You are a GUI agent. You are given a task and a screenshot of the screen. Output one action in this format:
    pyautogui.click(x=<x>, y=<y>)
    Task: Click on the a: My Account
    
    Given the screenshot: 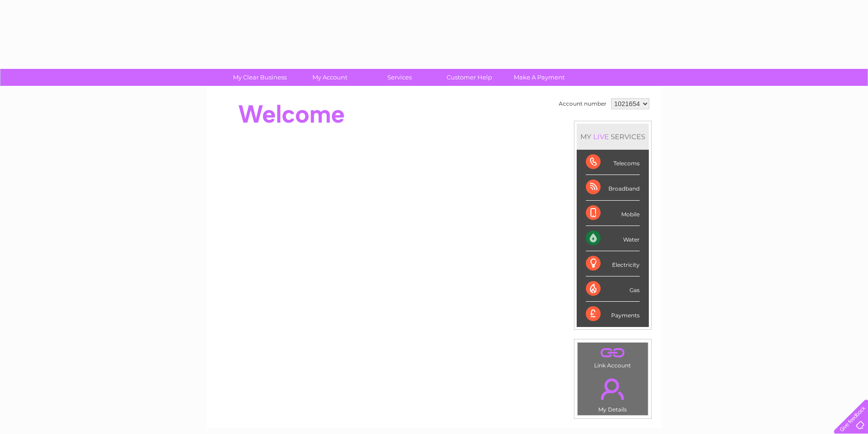 What is the action you would take?
    pyautogui.click(x=330, y=77)
    